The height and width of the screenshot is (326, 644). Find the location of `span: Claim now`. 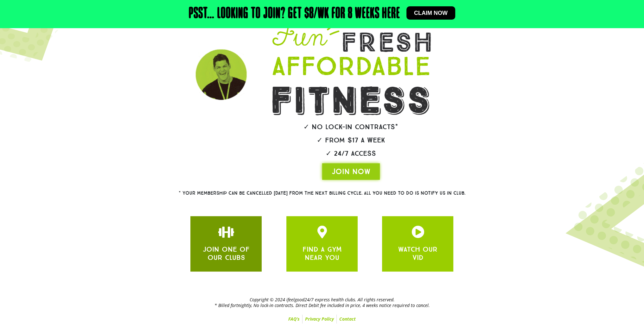

span: Claim now is located at coordinates (431, 13).